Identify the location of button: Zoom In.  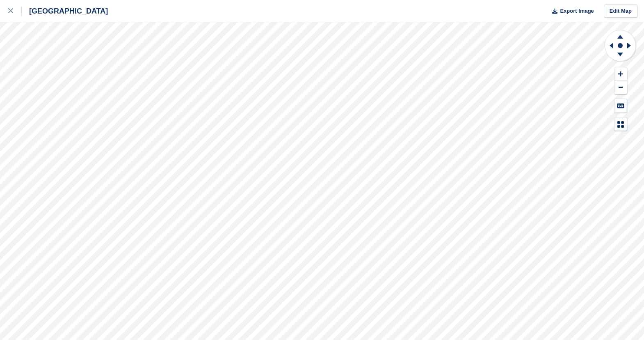
(621, 74).